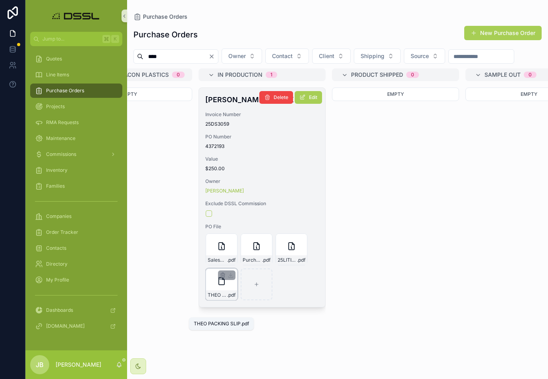 This screenshot has width=548, height=379. What do you see at coordinates (308, 97) in the screenshot?
I see `button: Edit` at bounding box center [308, 97].